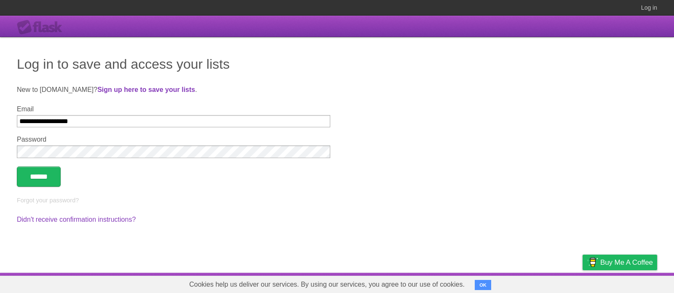  Describe the element at coordinates (626, 262) in the screenshot. I see `span: Buy me a coffee` at that location.